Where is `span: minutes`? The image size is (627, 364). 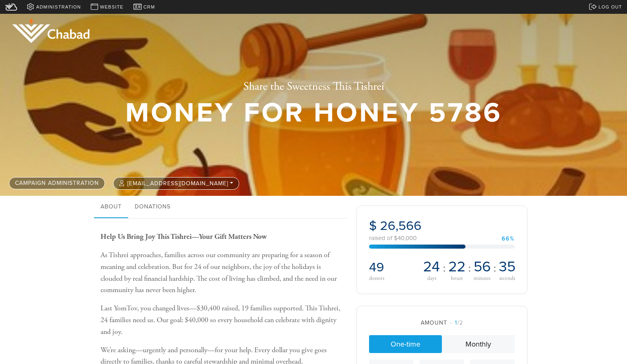 span: minutes is located at coordinates (482, 279).